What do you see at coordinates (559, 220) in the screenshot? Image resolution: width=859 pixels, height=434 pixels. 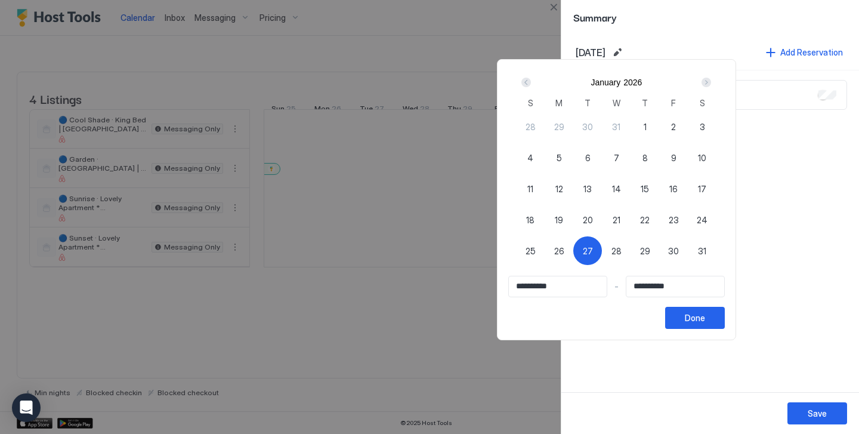 I see `span: 19` at bounding box center [559, 220].